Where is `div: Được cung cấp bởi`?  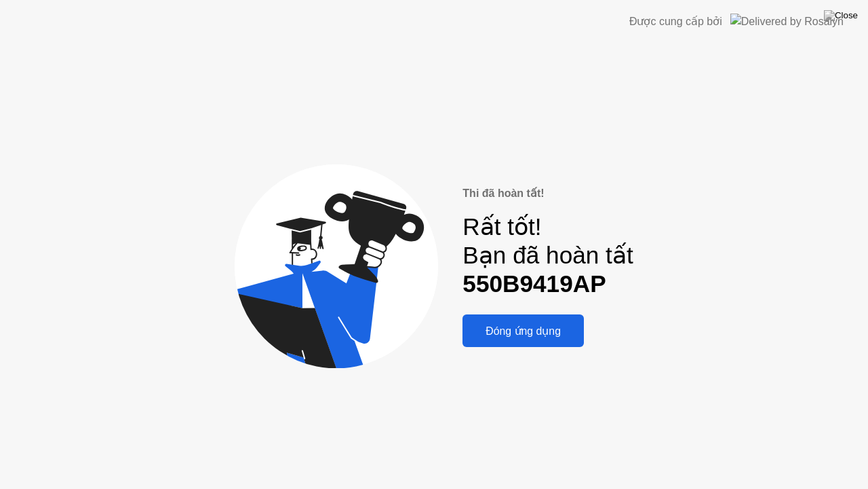
div: Được cung cấp bởi is located at coordinates (675, 22).